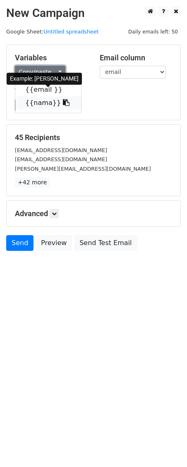 The width and height of the screenshot is (187, 467). I want to click on h5: Variables, so click(51, 58).